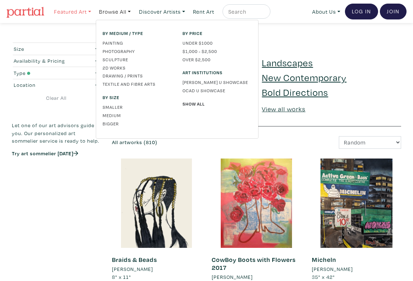  I want to click on a: Show All, so click(217, 104).